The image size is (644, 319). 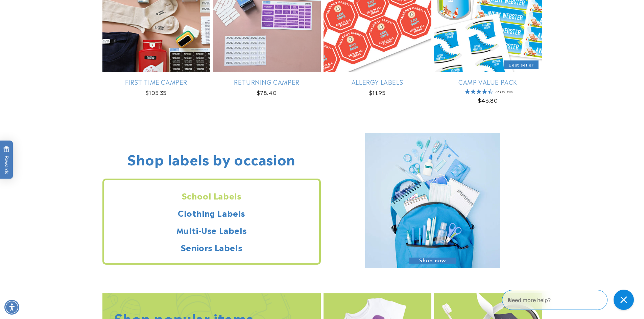 What do you see at coordinates (211, 230) in the screenshot?
I see `h2: Multi-Use Labels` at bounding box center [211, 230].